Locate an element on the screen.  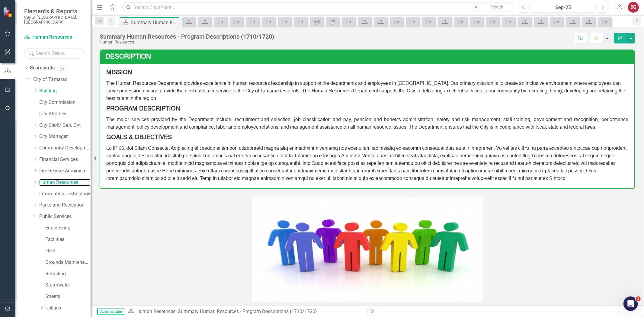
div: how to update collaborators for entire section and not per individual measure is located at coordinates (69, 57).